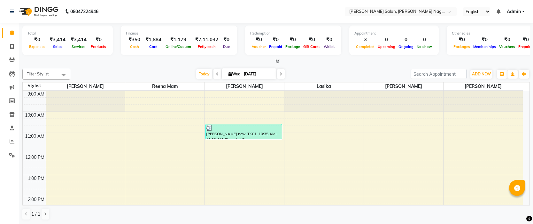  Describe the element at coordinates (365, 40) in the screenshot. I see `div: 3` at that location.